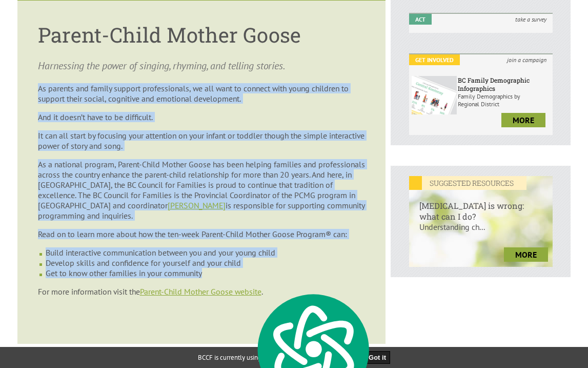  I want to click on p: Understanding ch..., so click(481, 232).